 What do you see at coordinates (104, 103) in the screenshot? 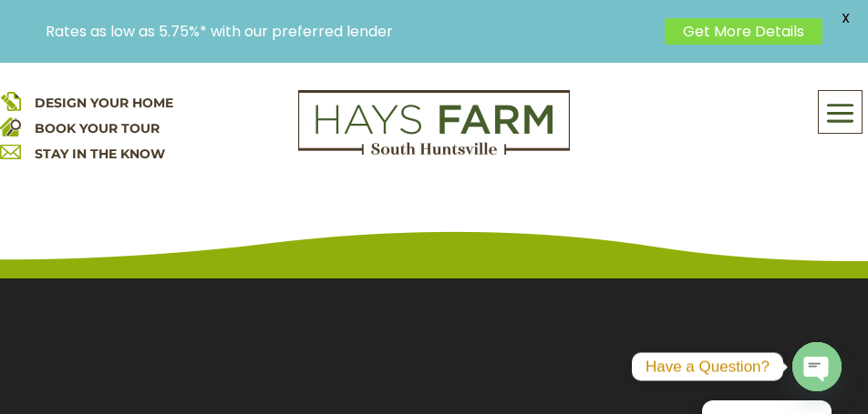
I see `a: DESIGN YOUR HOME` at bounding box center [104, 103].